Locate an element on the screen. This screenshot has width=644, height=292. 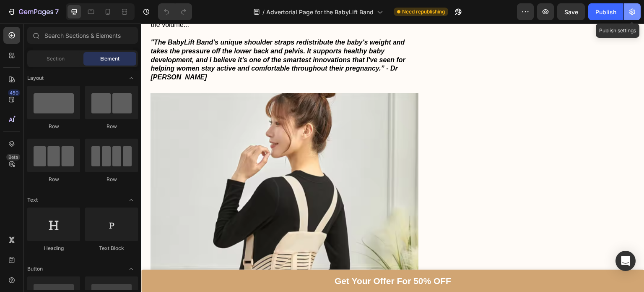
div: Beta is located at coordinates (13, 157).